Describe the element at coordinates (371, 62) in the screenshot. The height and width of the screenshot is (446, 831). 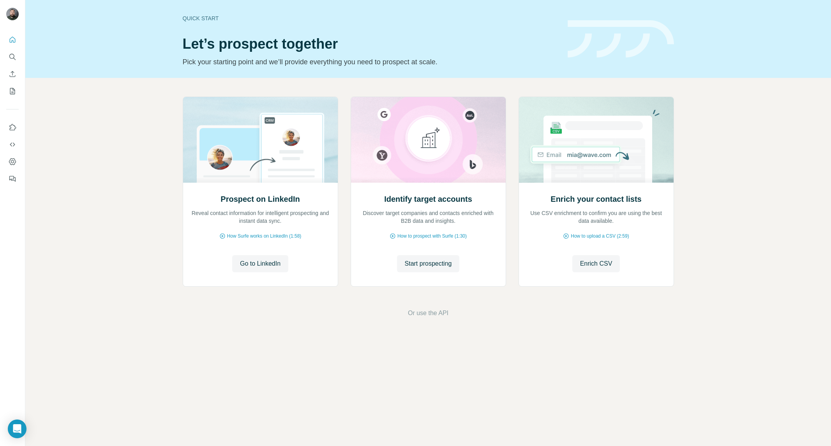
I see `p: Pick your starting point and we’ll provide everything you need to prospect at scale.` at that location.